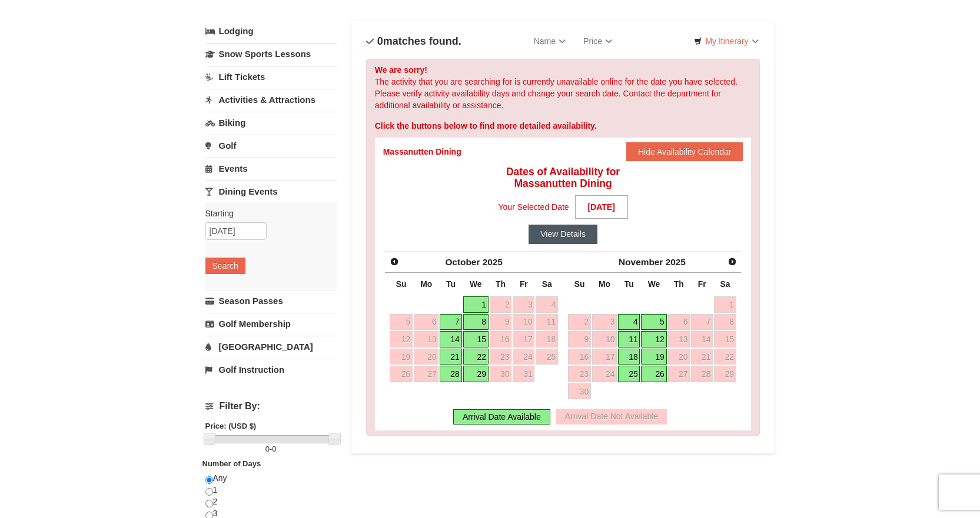 This screenshot has height=518, width=980. What do you see at coordinates (271, 99) in the screenshot?
I see `a: Activities & Attractions` at bounding box center [271, 99].